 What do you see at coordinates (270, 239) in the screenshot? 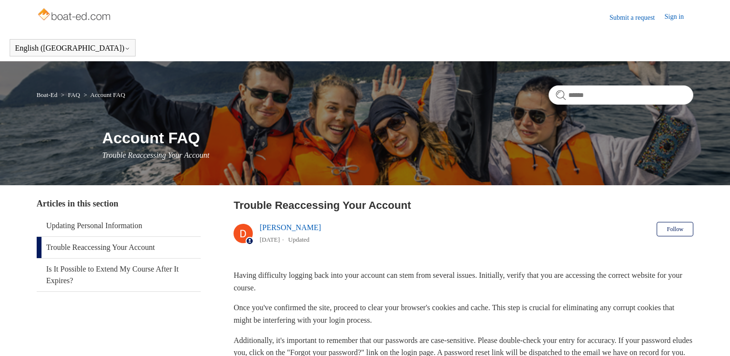
I see `time: 03/01/2024, 14:55` at bounding box center [270, 239].